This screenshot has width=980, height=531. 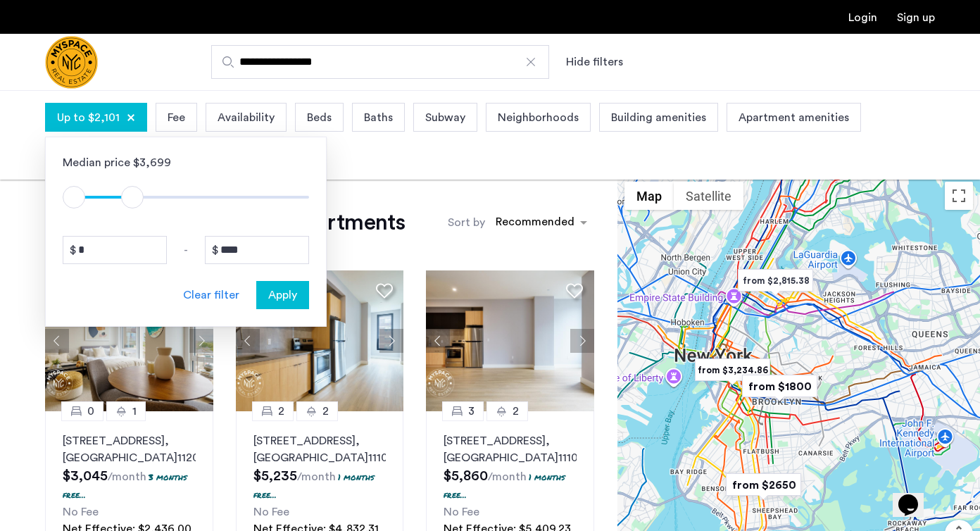 I want to click on span: Apply, so click(x=282, y=295).